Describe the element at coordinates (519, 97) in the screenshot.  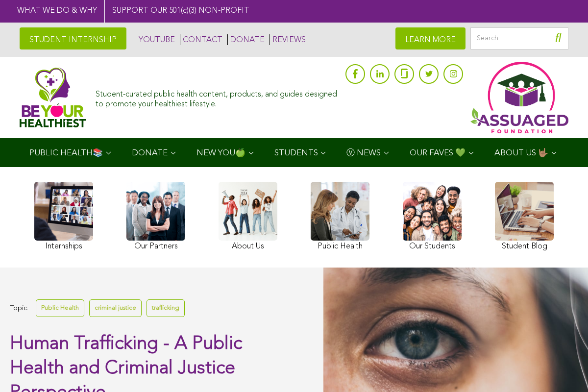
I see `img: Assuaged App` at that location.